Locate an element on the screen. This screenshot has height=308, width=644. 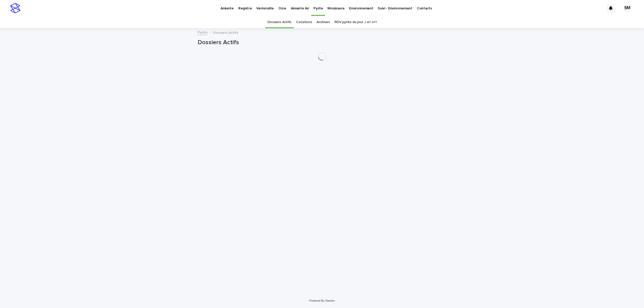
a: Powered By Stacker is located at coordinates (322, 301).